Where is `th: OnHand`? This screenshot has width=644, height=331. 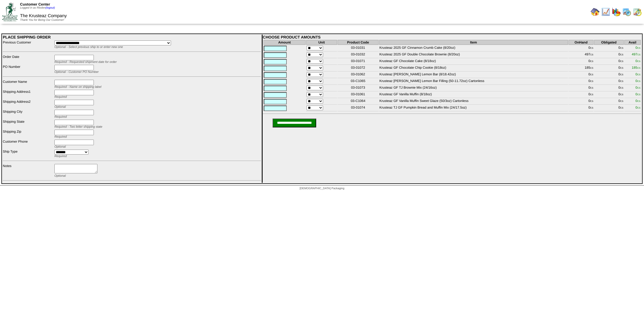
th: OnHand is located at coordinates (581, 42).